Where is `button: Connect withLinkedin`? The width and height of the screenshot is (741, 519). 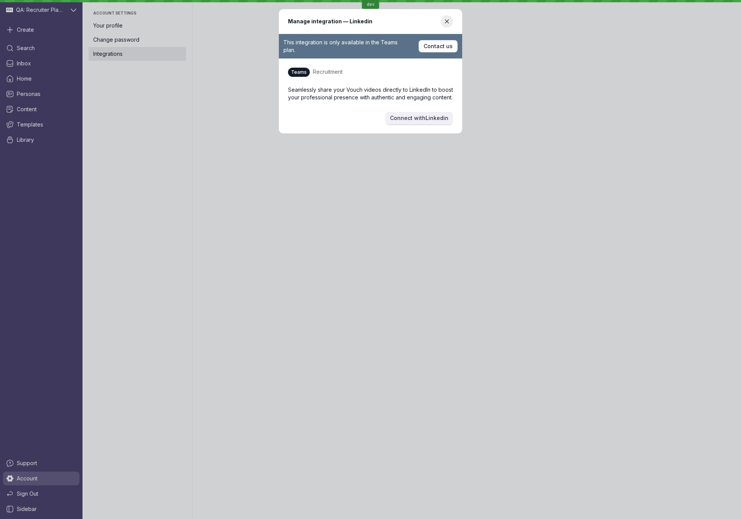
button: Connect withLinkedin is located at coordinates (419, 118).